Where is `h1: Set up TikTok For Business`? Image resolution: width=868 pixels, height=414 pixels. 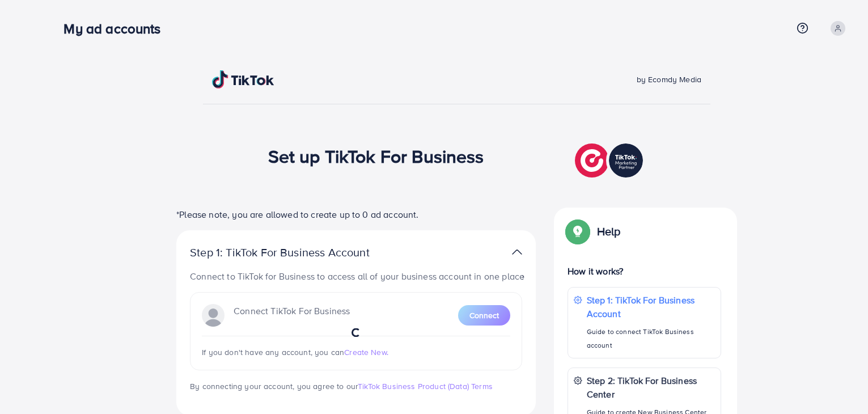
h1: Set up TikTok For Business is located at coordinates (376, 156).